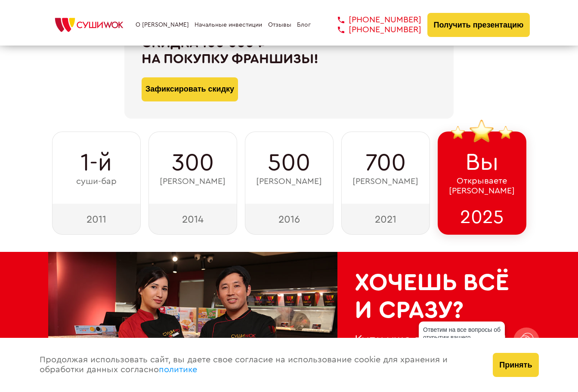  Describe the element at coordinates (303, 25) in the screenshot. I see `a: Блог` at that location.